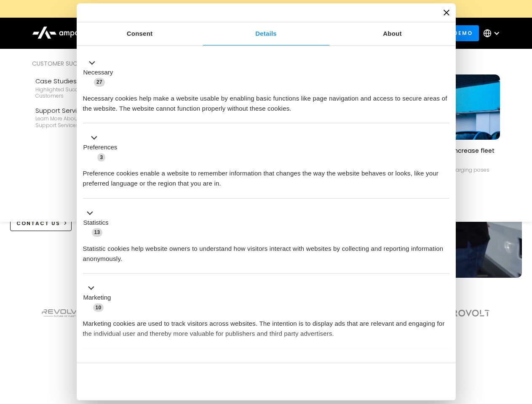  I want to click on div: Highlighted success stories From Our Customers, so click(84, 92).